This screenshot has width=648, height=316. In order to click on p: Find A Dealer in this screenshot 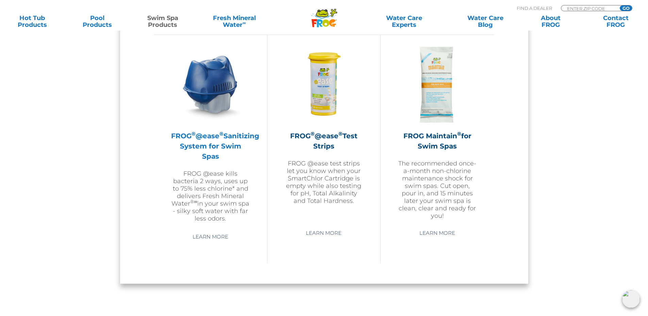, I will do `click(534, 8)`.